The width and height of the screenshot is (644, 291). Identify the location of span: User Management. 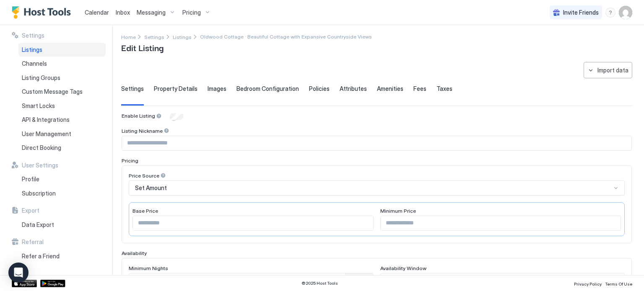
(47, 134).